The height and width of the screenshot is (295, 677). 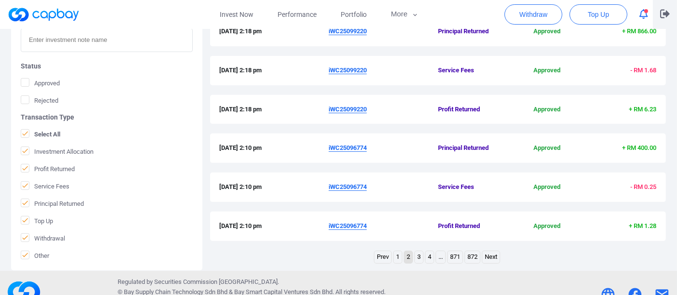 I want to click on h5: Transaction Type, so click(x=106, y=117).